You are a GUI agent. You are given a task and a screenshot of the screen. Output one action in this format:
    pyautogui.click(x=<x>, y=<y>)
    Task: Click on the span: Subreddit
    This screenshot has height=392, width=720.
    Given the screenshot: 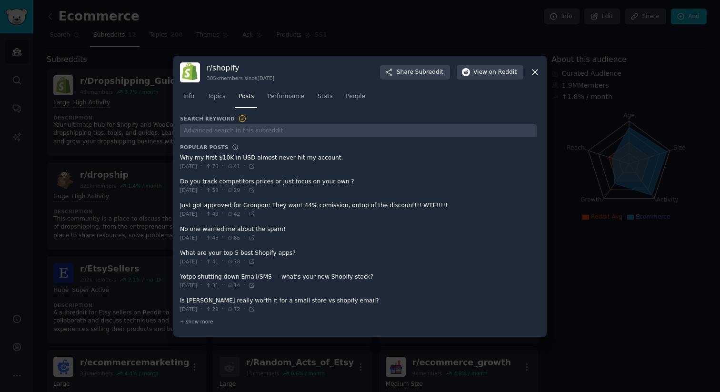 What is the action you would take?
    pyautogui.click(x=429, y=72)
    